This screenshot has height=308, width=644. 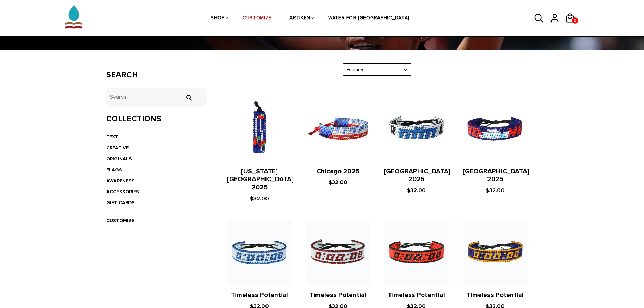 I want to click on a: 0, so click(x=575, y=20).